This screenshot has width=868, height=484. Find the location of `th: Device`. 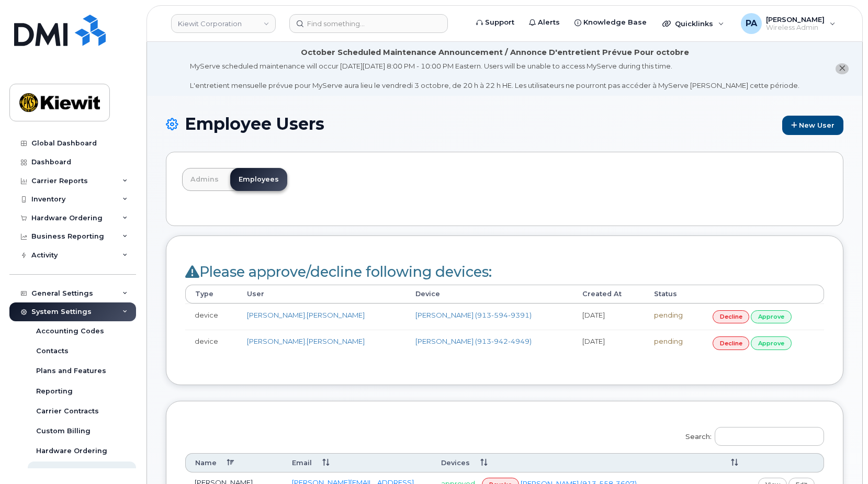

th: Device is located at coordinates (489, 294).